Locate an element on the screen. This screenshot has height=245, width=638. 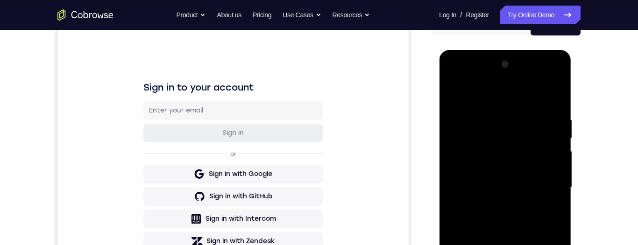
a: Pricing is located at coordinates (262, 15).